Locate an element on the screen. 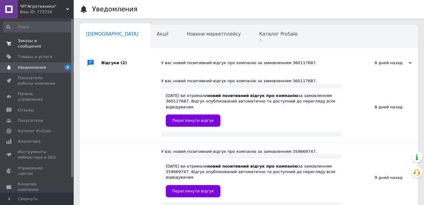 This screenshot has width=424, height=205. div: Відгуки is located at coordinates (131, 63).